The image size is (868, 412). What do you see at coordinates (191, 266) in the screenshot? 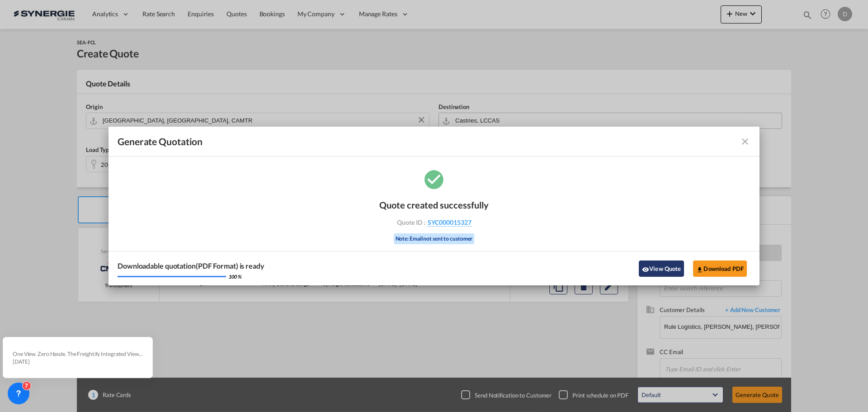
I see `div: Downloadable quotation(PDF Format) is ready` at bounding box center [191, 266].